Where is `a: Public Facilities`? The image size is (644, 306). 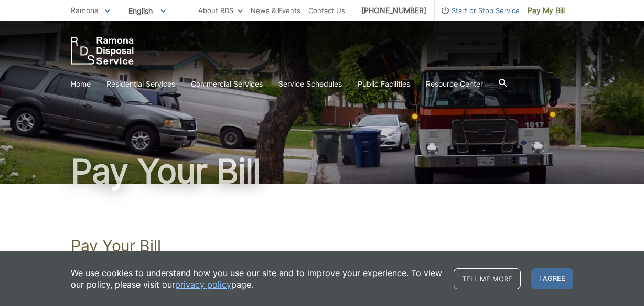
a: Public Facilities is located at coordinates (384, 84).